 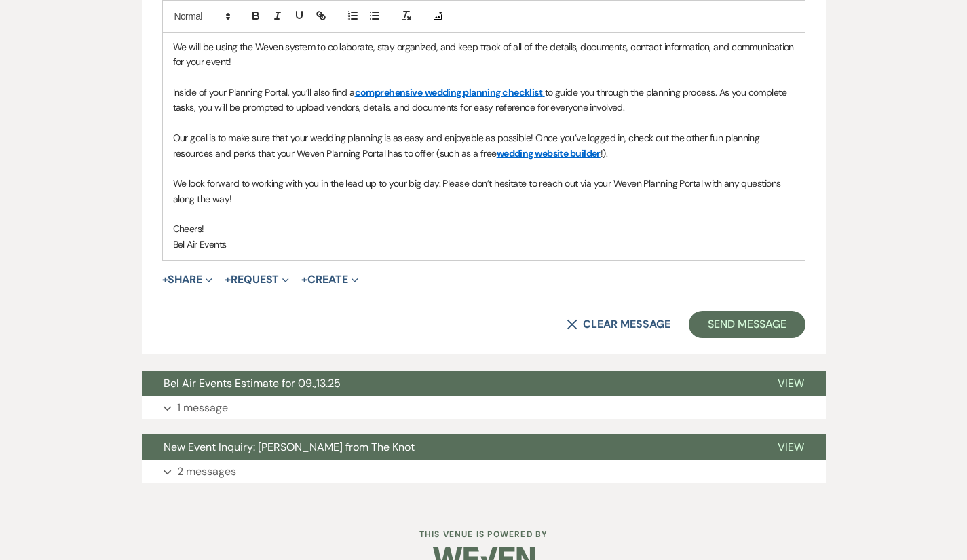 What do you see at coordinates (484, 408) in the screenshot?
I see `button: 1 message` at bounding box center [484, 408].